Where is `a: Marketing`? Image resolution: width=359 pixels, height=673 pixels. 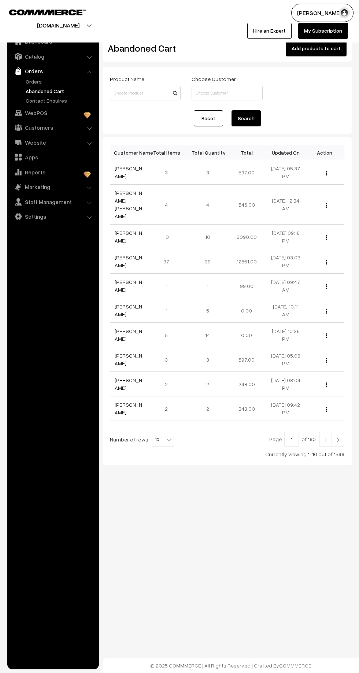 a: Marketing is located at coordinates (53, 187).